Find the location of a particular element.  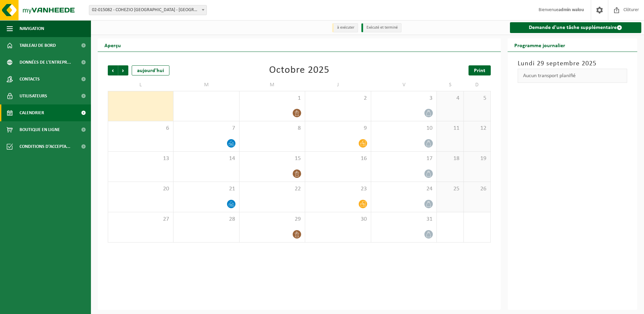

span: 31 is located at coordinates (404, 219).